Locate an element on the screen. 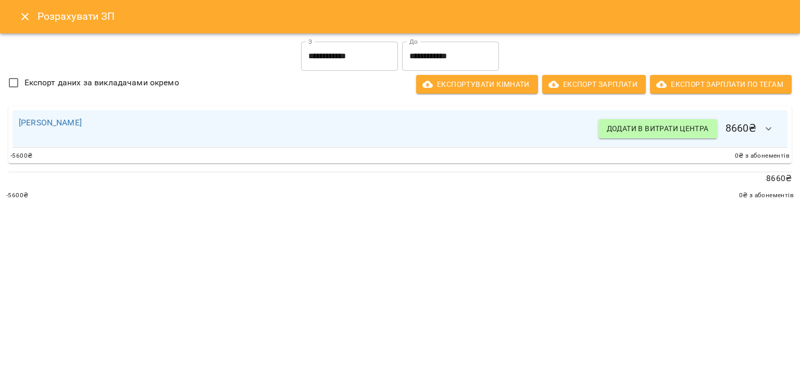 The image size is (800, 384). span: Експорт даних за викладачами окремо is located at coordinates (102, 83).